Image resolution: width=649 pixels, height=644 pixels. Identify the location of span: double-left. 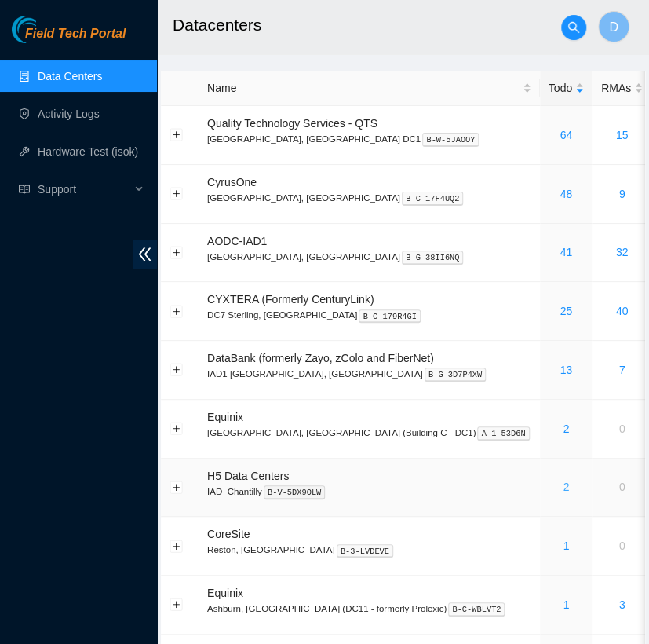
(145, 254).